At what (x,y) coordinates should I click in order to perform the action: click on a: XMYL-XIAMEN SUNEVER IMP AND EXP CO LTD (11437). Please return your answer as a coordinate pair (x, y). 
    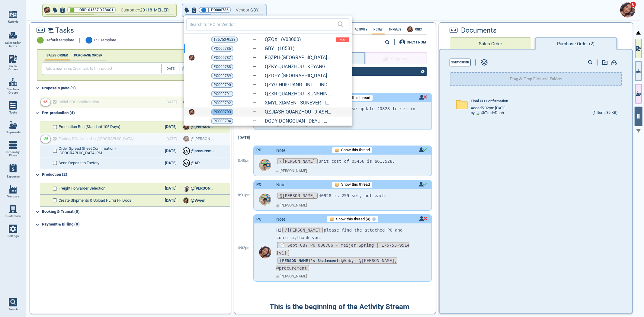
    Looking at the image, I should click on (298, 103).